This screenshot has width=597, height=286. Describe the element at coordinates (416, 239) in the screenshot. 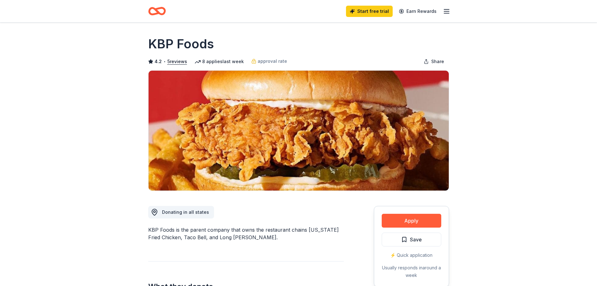

I see `span: Save` at that location.